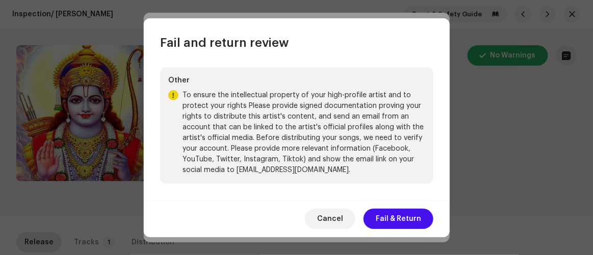 Image resolution: width=593 pixels, height=255 pixels. Describe the element at coordinates (398, 219) in the screenshot. I see `button: Fail & Return` at that location.